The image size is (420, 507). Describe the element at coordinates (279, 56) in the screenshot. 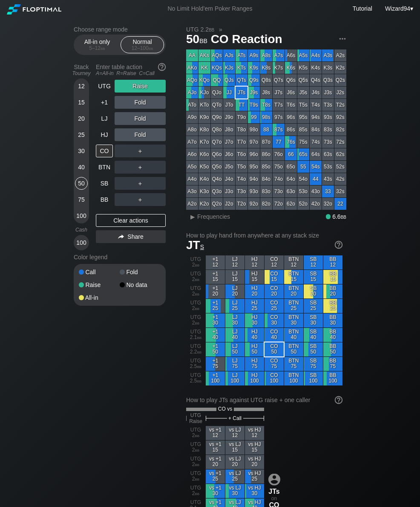

I see `div: A7s` at that location.